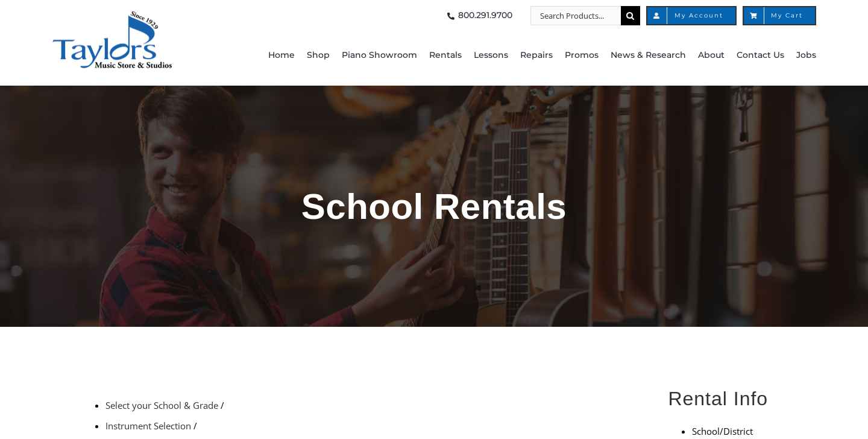  I want to click on span: News & Research, so click(649, 55).